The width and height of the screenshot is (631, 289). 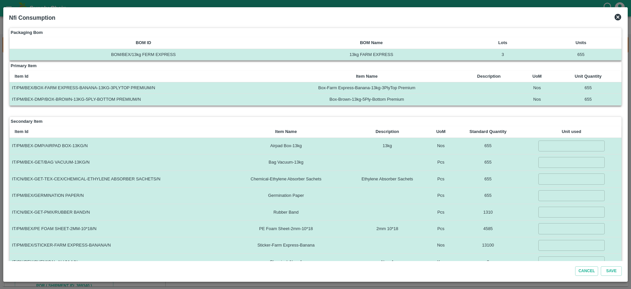 I want to click on b: BOM ID, so click(x=143, y=42).